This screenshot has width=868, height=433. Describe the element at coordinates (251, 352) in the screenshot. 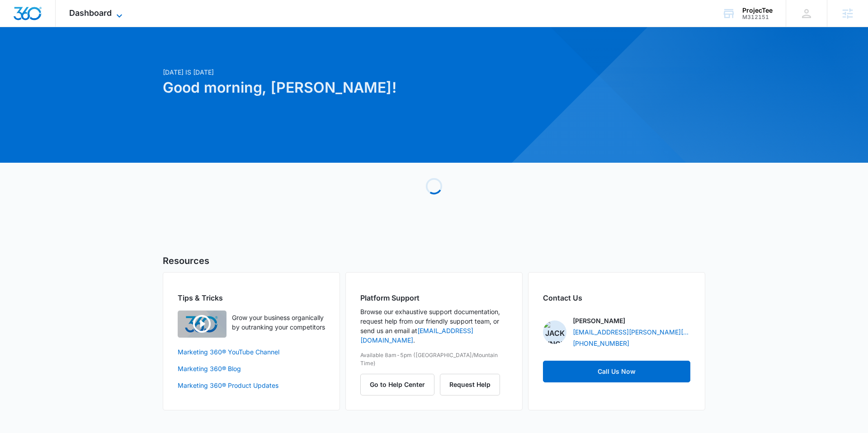

I see `a: Marketing 360® YouTube Channel` at that location.